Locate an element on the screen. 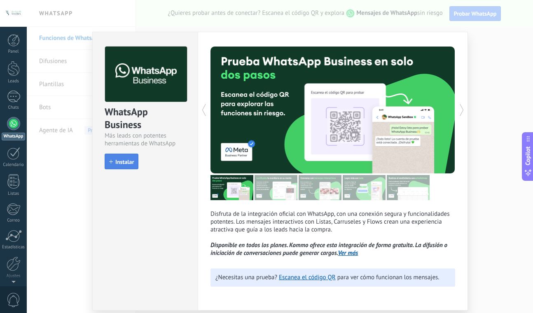 This screenshot has height=313, width=533. img: tour_image_cc377002d0016b7ebaeb4dbe65cb2175.png is located at coordinates (408, 188).